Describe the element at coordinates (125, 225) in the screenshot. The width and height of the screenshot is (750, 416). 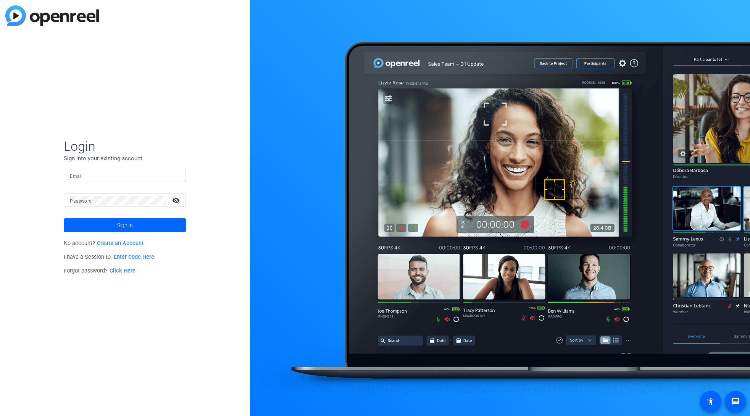
I see `span: Sign in` at that location.